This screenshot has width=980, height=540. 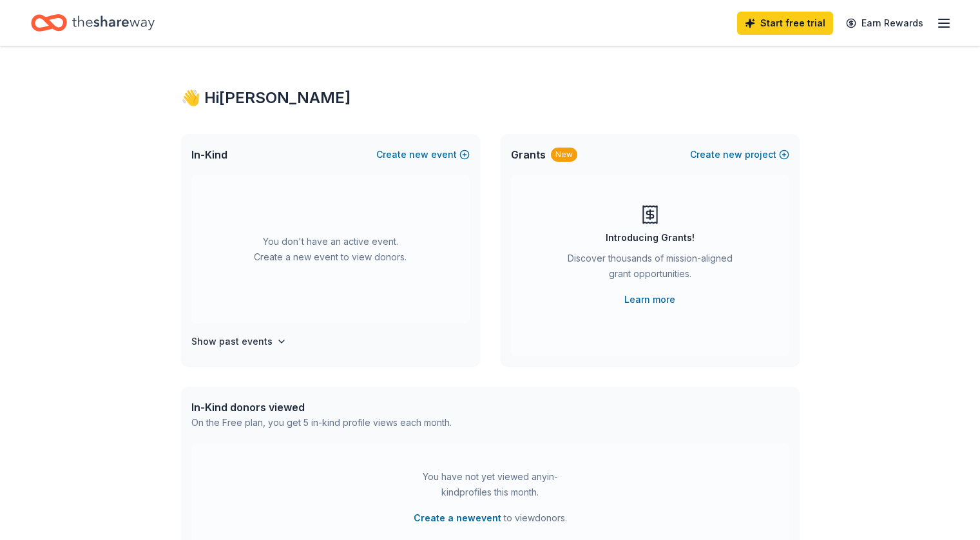 I want to click on div: You don't have an active event. Create a new event to view donors., so click(x=331, y=249).